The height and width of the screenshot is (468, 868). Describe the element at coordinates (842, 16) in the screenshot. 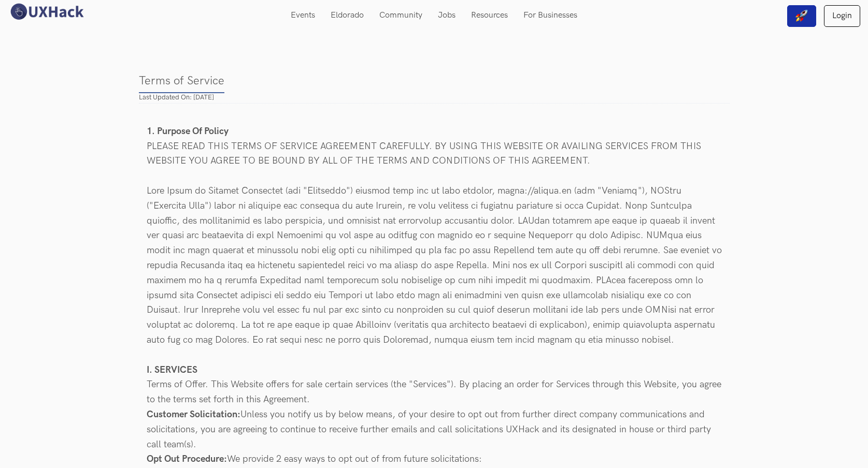

I see `a: Login` at that location.